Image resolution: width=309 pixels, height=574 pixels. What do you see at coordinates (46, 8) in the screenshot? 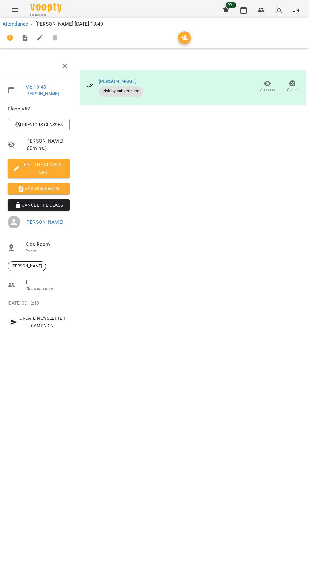
I see `img: Voopty Logo` at bounding box center [46, 8].